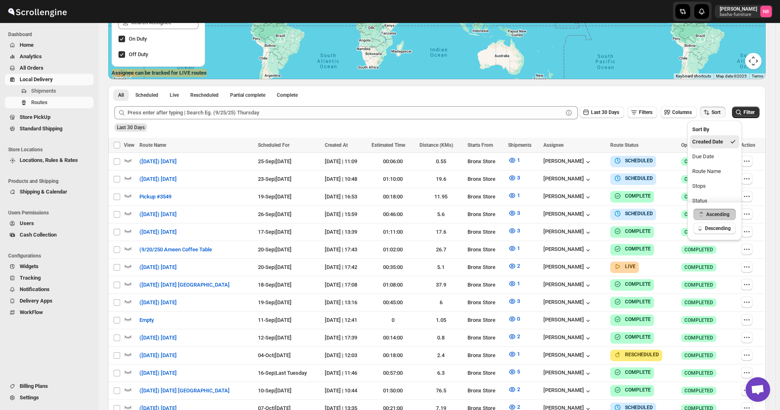  What do you see at coordinates (553, 145) in the screenshot?
I see `span: Assignee` at bounding box center [553, 145].